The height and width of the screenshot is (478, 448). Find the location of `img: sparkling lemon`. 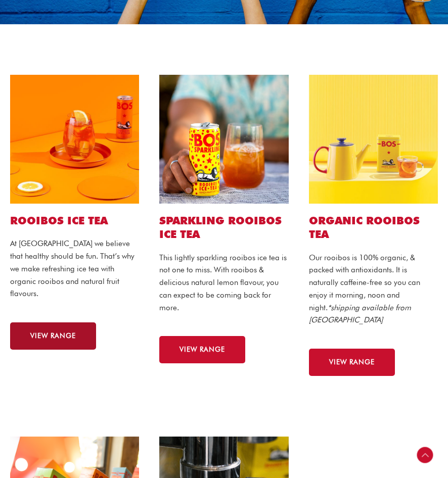

img: sparkling lemon is located at coordinates (224, 139).